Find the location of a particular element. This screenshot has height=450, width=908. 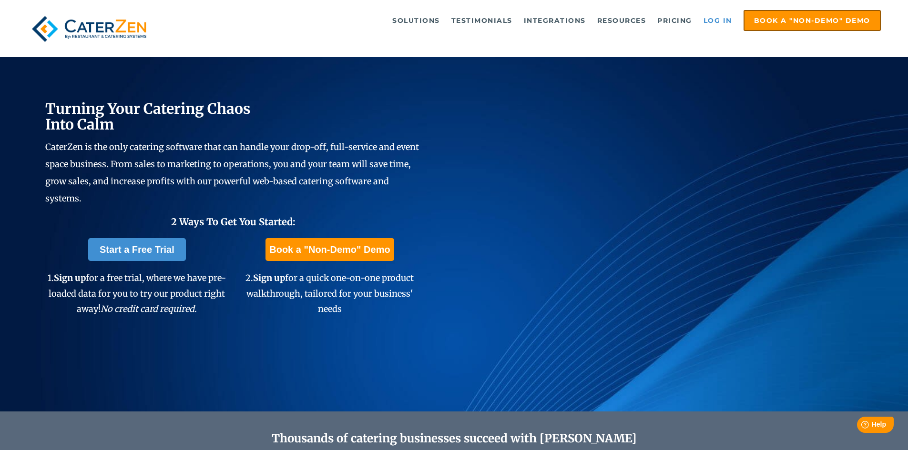

em: No credit card required. is located at coordinates (149, 309).